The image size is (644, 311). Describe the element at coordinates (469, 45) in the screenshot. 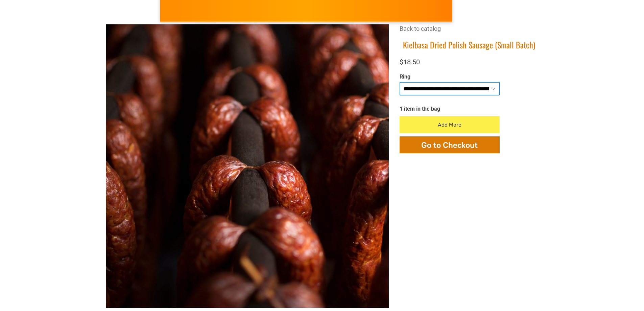

I see `h1: Kielbasa Dried Polish Sausage (Small Batch)` at that location.